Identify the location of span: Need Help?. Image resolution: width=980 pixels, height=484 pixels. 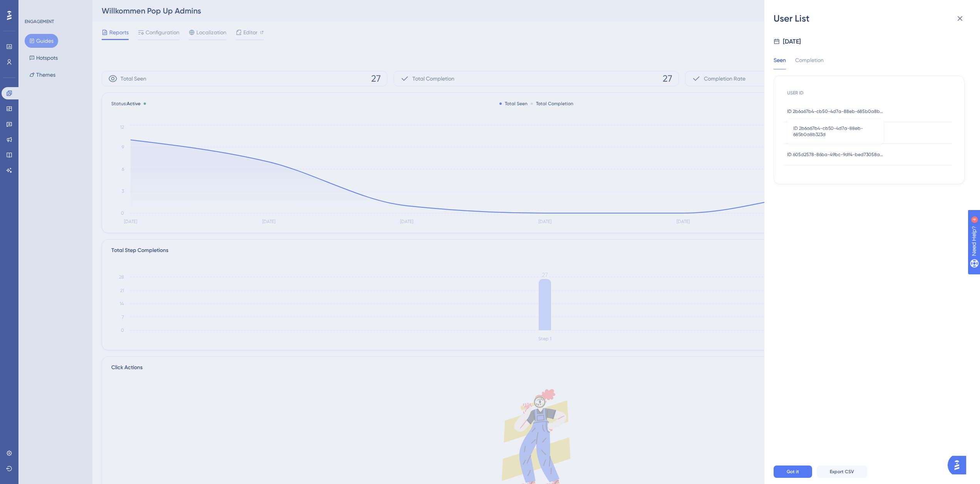
(33, 6).